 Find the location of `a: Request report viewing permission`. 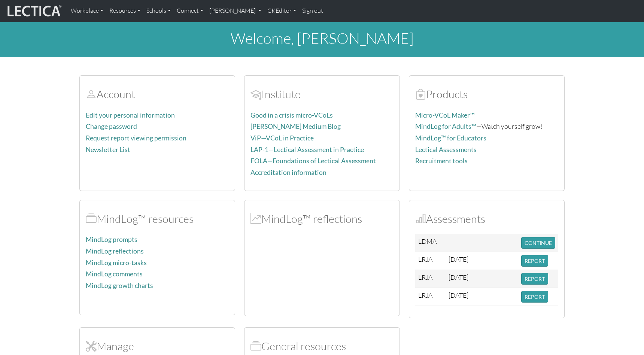

a: Request report viewing permission is located at coordinates (136, 138).